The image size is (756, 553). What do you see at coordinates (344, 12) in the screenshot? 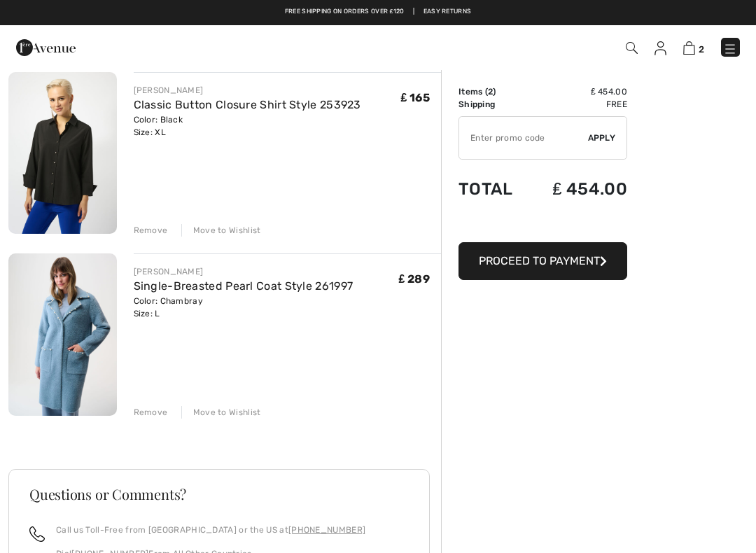
I see `a: Free shipping on orders over ₤120` at bounding box center [344, 12].